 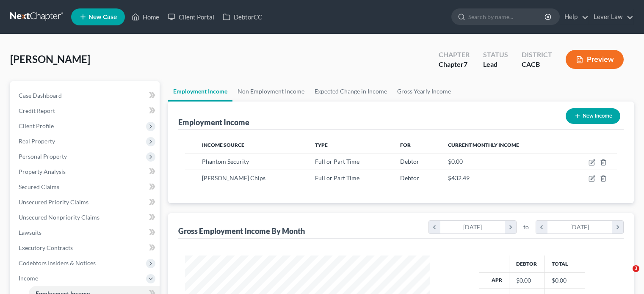 What do you see at coordinates (223, 144) in the screenshot?
I see `span: Income Source` at bounding box center [223, 144].